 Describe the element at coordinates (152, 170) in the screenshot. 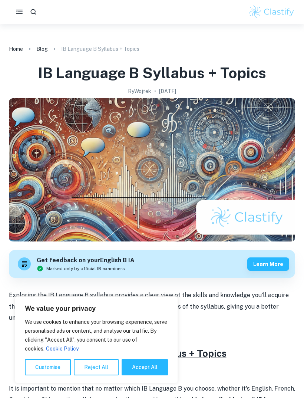

I see `img: IB Language B Syllabus + Topics cover image` at that location.